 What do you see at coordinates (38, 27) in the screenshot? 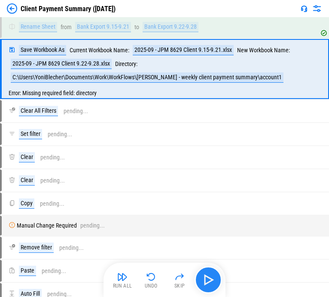
I see `div: Rename Sheet` at bounding box center [38, 27].